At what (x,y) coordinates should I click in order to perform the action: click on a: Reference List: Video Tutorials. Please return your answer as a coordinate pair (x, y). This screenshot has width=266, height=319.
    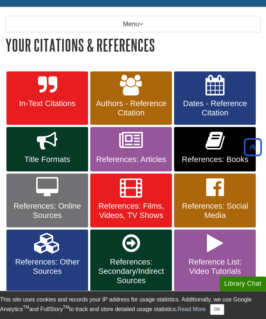
    Looking at the image, I should click on (215, 261).